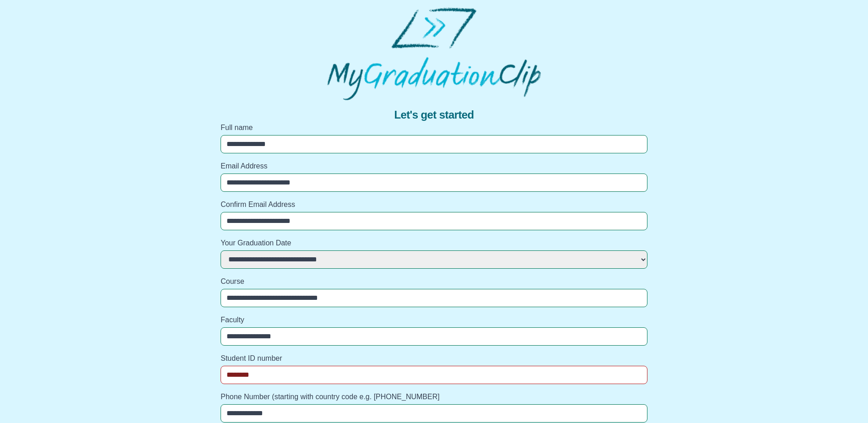 This screenshot has height=423, width=868. Describe the element at coordinates (434, 320) in the screenshot. I see `label: Faculty` at that location.